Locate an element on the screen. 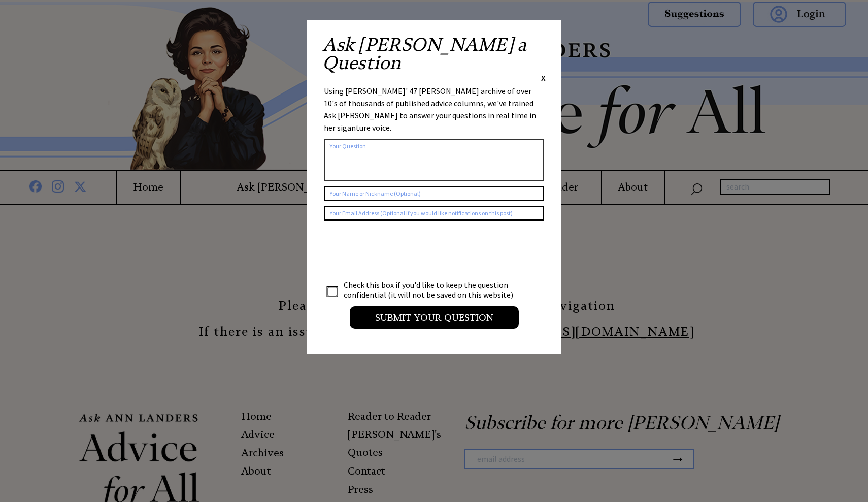 This screenshot has height=502, width=868. input: Your Email Address (Optional if you would like notifications on this post) is located at coordinates (434, 213).